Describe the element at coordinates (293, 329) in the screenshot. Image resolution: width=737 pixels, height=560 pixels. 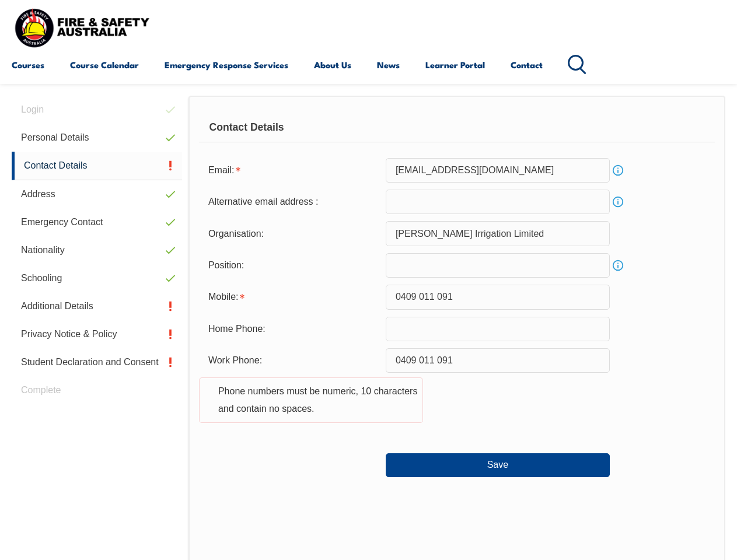
I see `div: Home Phone:` at that location.